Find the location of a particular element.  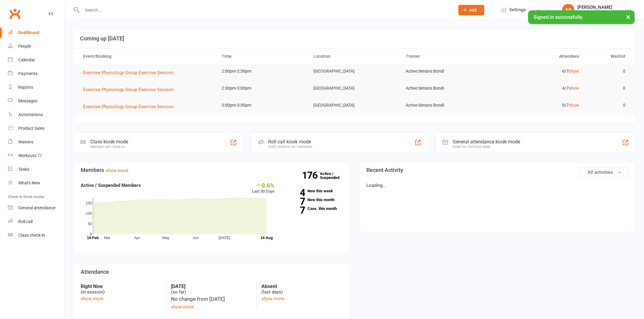

a: Product Sales is located at coordinates (36, 128).